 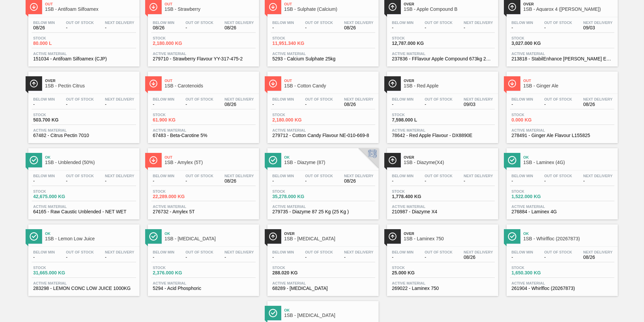 I want to click on span: 1SB - Ginger Ale, so click(x=569, y=86).